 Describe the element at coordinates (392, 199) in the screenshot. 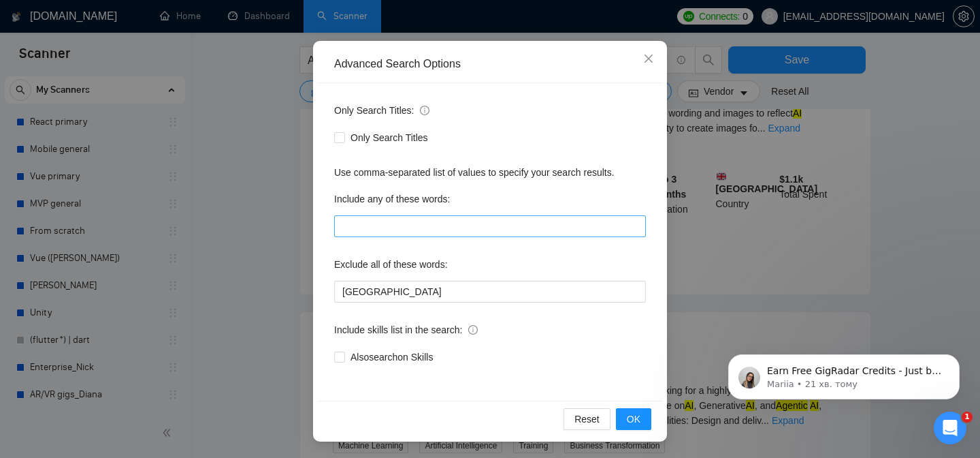

I see `label: Include any of these words:` at that location.